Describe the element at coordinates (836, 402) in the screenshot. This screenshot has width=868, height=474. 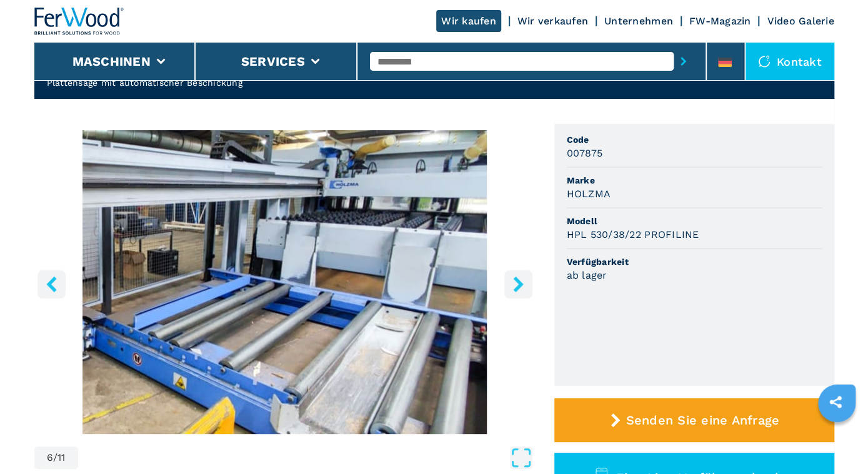
I see `a: sharethis` at that location.